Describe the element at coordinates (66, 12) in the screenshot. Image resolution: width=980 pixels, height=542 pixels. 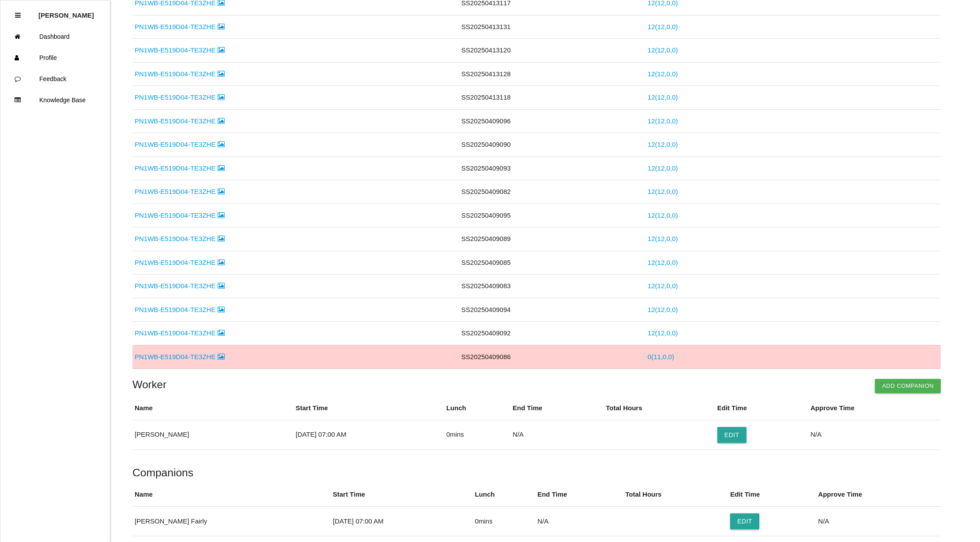
I see `p: Diana Harris` at that location.